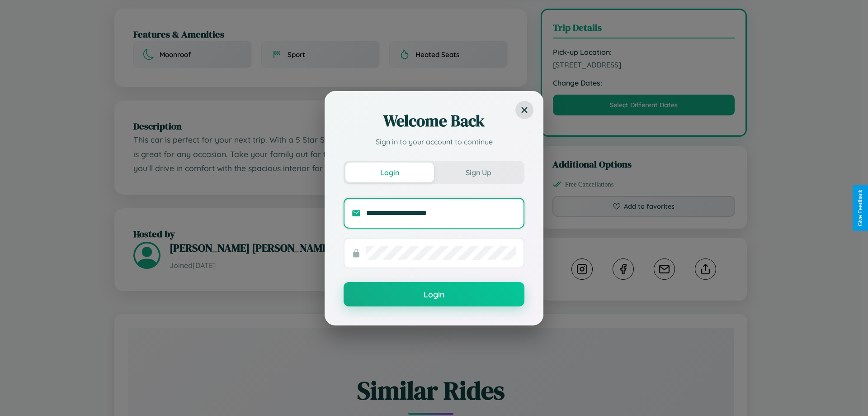 The image size is (868, 416). Describe the element at coordinates (434, 142) in the screenshot. I see `p: Sign in to your account to continue` at that location.